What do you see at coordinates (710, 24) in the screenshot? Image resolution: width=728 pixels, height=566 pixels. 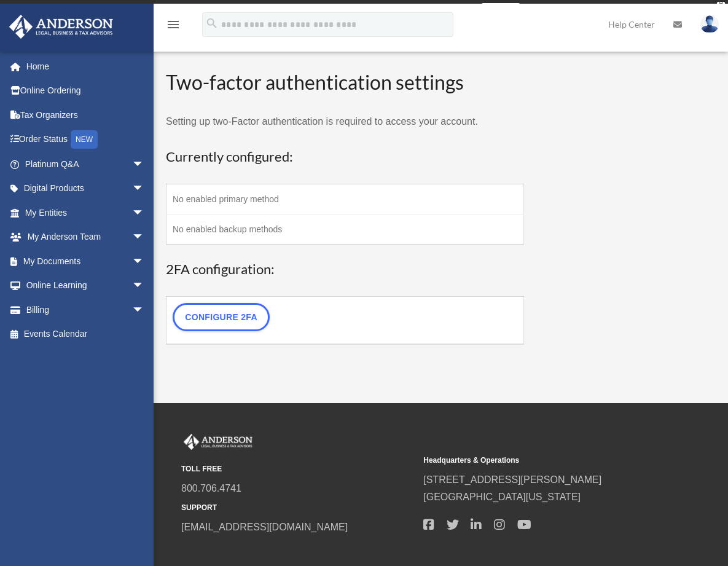 I see `img: User Pic` at bounding box center [710, 24].